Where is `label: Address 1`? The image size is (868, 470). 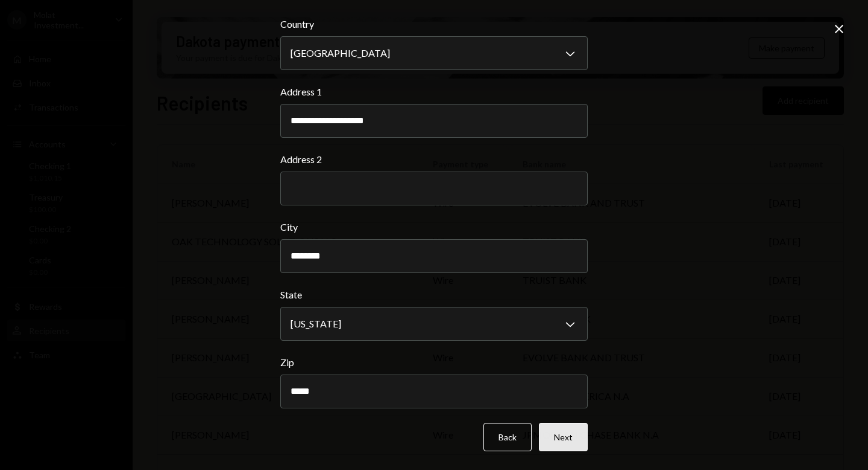 label: Address 1 is located at coordinates (434, 91).